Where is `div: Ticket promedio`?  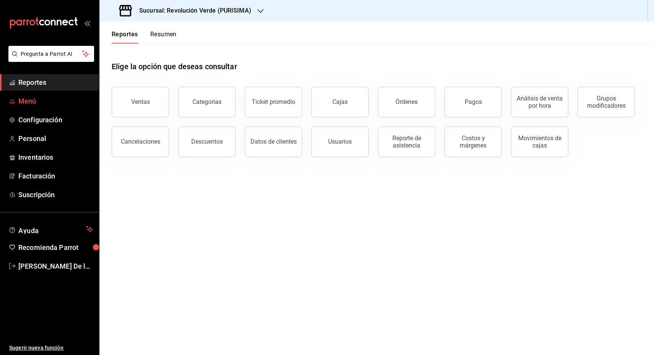 div: Ticket promedio is located at coordinates (273, 102).